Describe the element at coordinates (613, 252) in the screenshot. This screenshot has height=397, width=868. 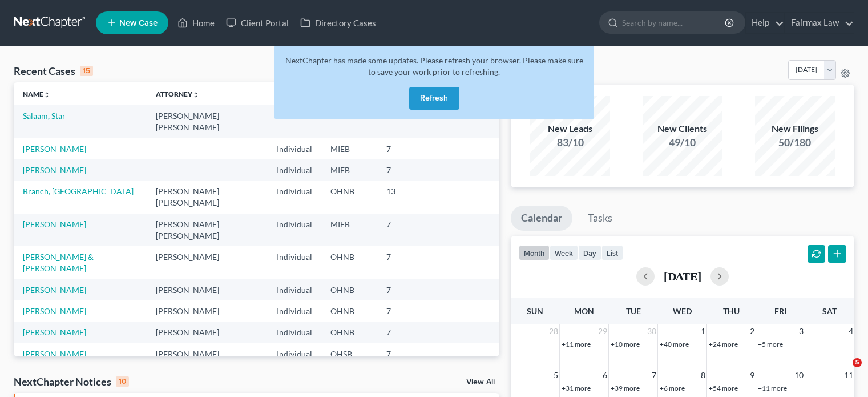
I see `button: list` at that location.